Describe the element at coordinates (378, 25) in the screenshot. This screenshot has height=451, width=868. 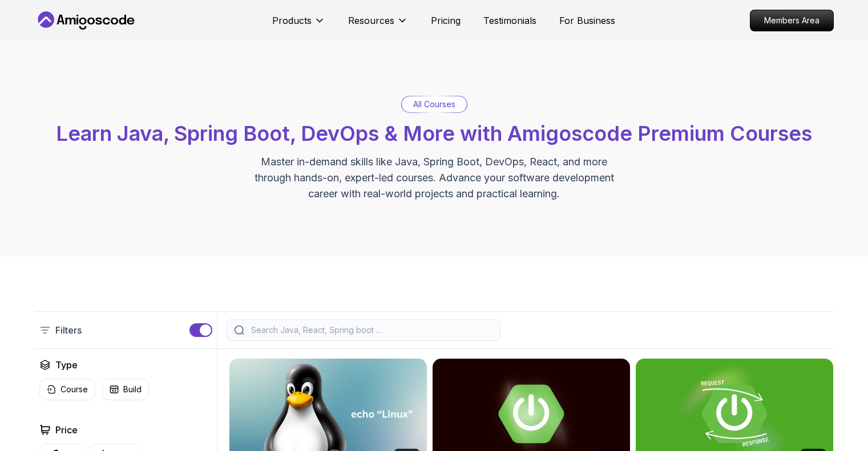
I see `button: Resources` at that location.